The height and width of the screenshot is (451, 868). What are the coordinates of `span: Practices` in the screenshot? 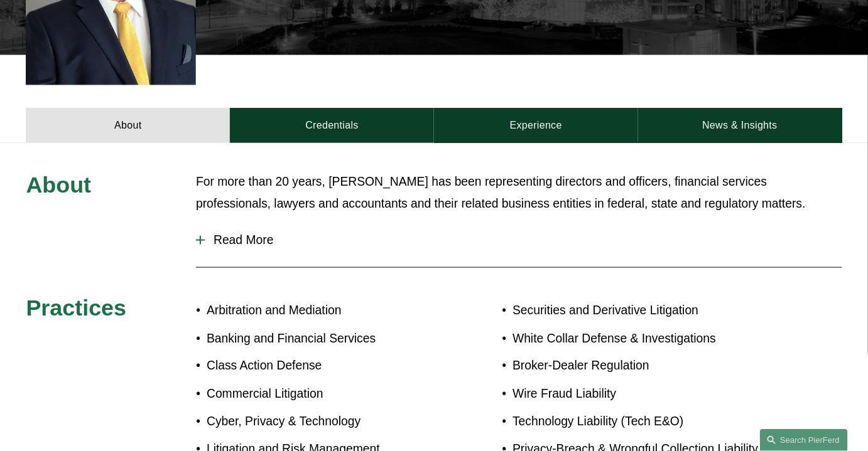 It's located at (76, 308).